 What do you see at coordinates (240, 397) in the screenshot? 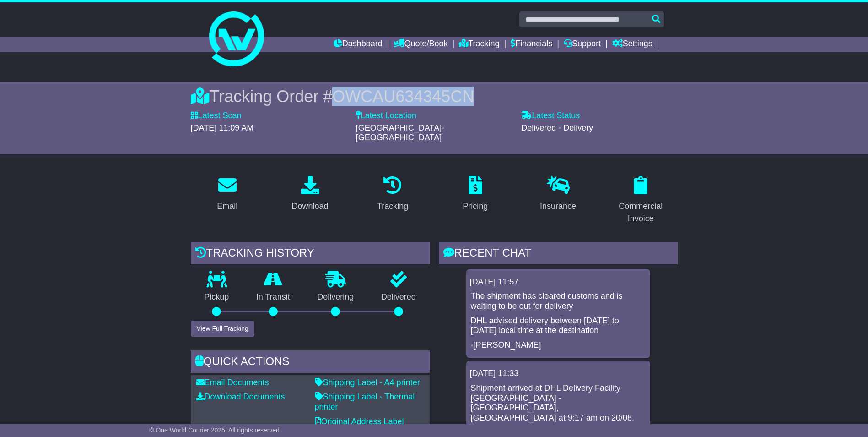
I see `a: Download Documents` at bounding box center [240, 397].